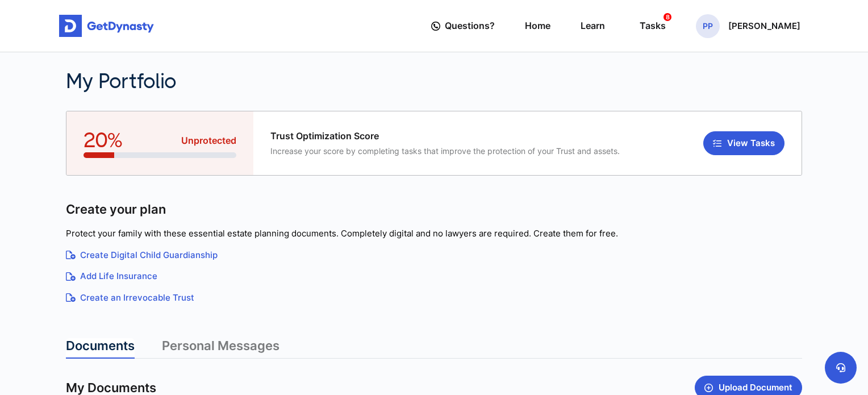  What do you see at coordinates (651, 25) in the screenshot?
I see `a: Tasks8` at bounding box center [651, 25].